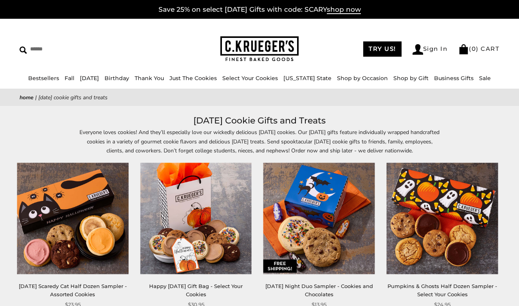  Describe the element at coordinates (474, 49) in the screenshot. I see `span: 0` at that location.